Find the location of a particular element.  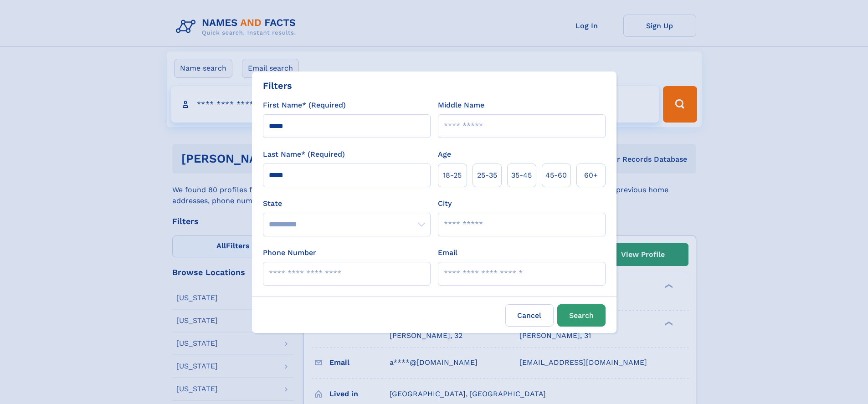

label: City is located at coordinates (445, 203).